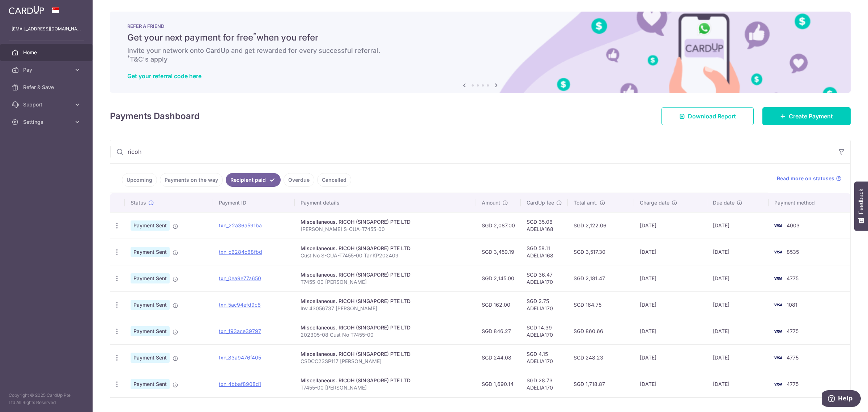  What do you see at coordinates (540, 203) in the screenshot?
I see `span: CardUp fee` at bounding box center [540, 203].